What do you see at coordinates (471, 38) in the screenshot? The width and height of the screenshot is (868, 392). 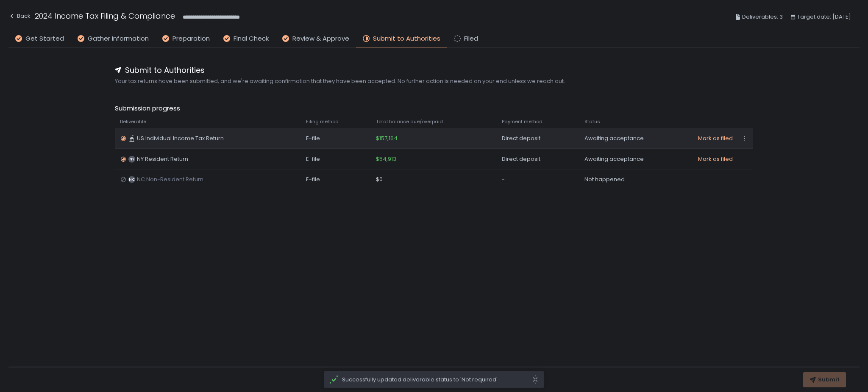 I see `span: Filed` at bounding box center [471, 38].